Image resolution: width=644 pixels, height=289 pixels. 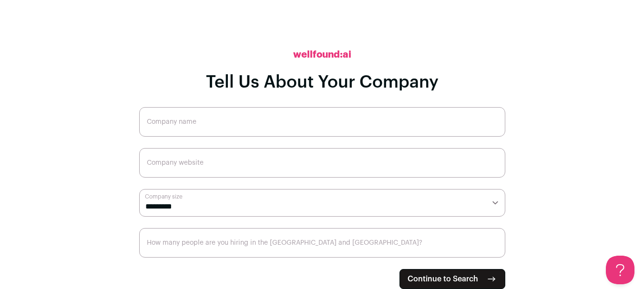 What do you see at coordinates (322, 243) in the screenshot?
I see `input: How many people are you hiring in the US and Canada?` at bounding box center [322, 243].